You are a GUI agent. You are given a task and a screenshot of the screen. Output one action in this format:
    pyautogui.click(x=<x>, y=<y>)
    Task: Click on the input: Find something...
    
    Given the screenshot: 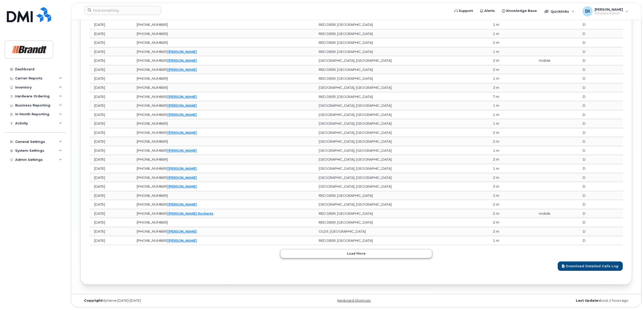 What is the action you would take?
    pyautogui.click(x=123, y=11)
    